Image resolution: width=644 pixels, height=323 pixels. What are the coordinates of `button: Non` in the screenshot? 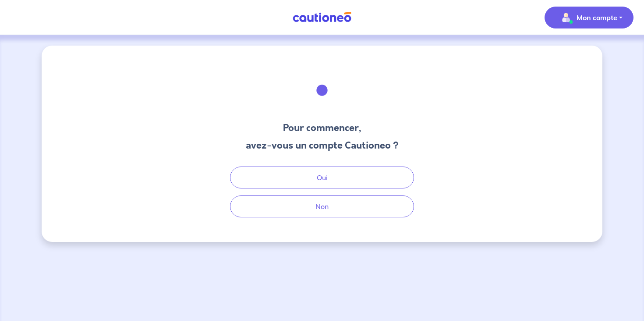 It's located at (322, 206).